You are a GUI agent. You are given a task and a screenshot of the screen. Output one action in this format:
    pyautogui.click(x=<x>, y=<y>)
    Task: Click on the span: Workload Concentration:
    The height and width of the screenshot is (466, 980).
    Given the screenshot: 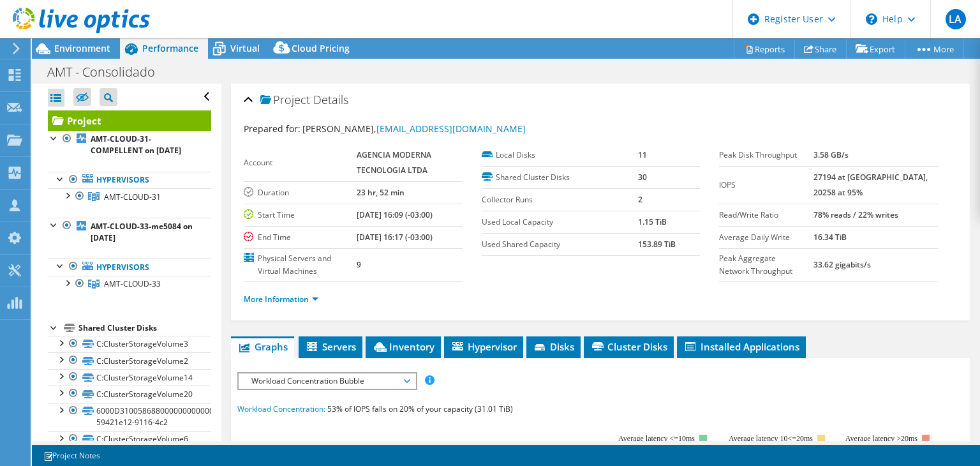 What is the action you would take?
    pyautogui.click(x=282, y=409)
    